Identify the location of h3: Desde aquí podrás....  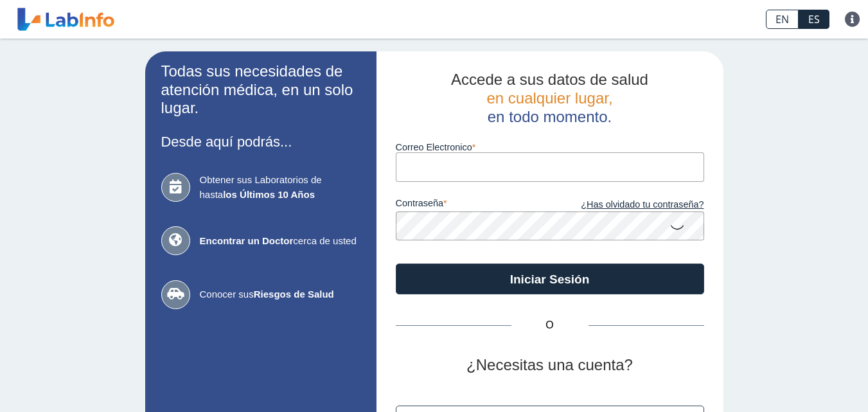
(261, 141).